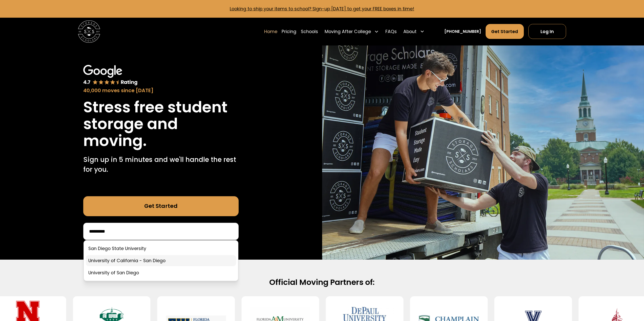 The width and height of the screenshot is (644, 321). I want to click on a: FAQs, so click(391, 31).